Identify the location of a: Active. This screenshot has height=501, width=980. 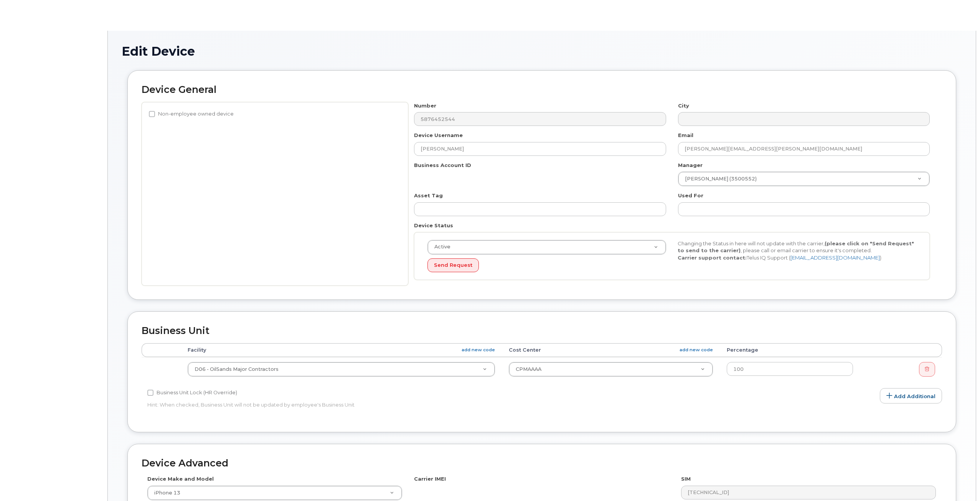
(547, 247).